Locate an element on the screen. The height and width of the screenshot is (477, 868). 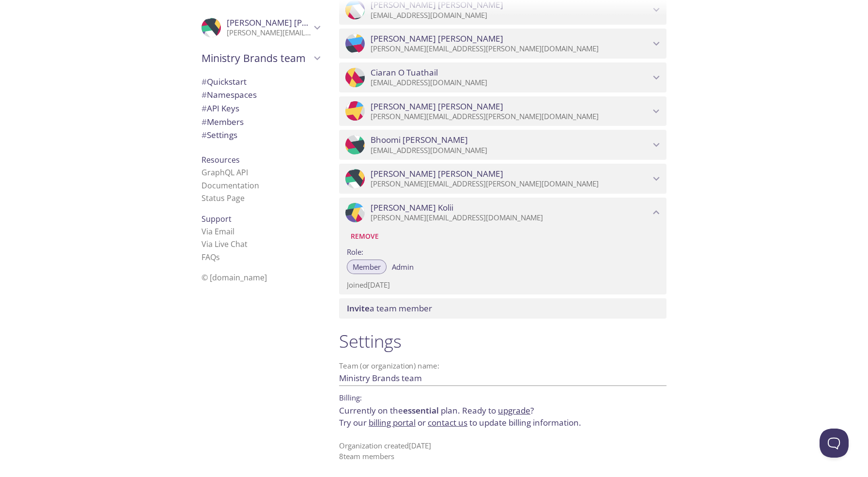
div: Bhoomi Dodiya is located at coordinates (503, 145).